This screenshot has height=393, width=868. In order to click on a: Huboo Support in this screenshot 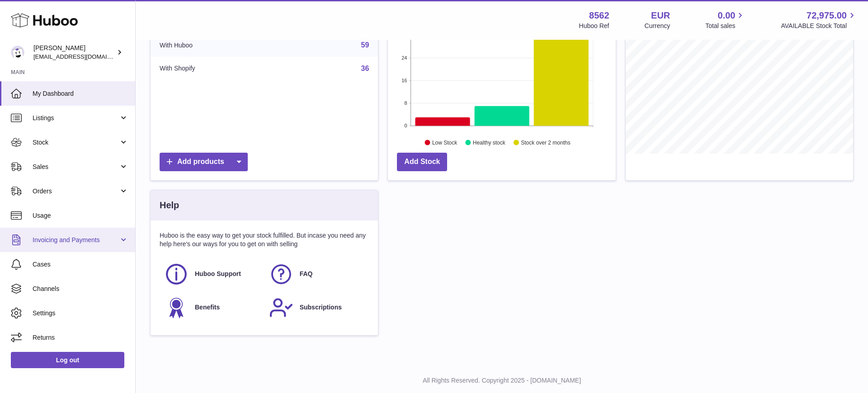, I will do `click(212, 274)`.